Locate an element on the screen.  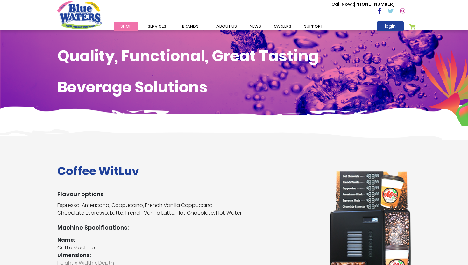
h3: Machine Specifications: is located at coordinates (189, 227).